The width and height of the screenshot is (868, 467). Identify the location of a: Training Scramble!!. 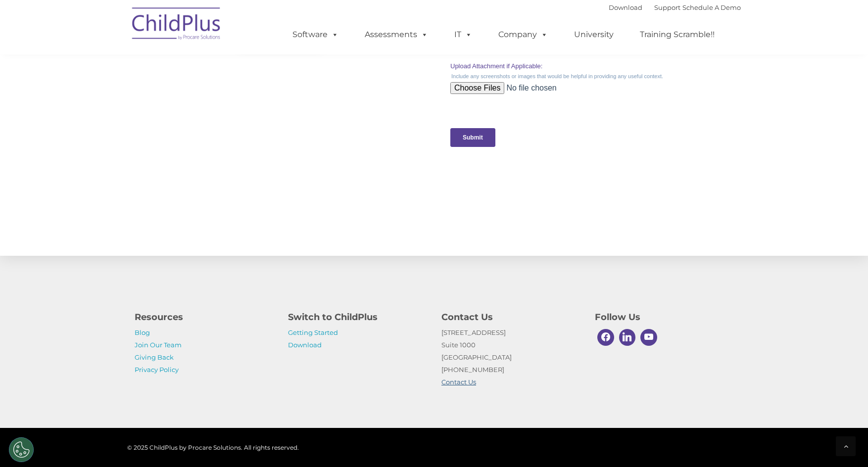
(677, 34).